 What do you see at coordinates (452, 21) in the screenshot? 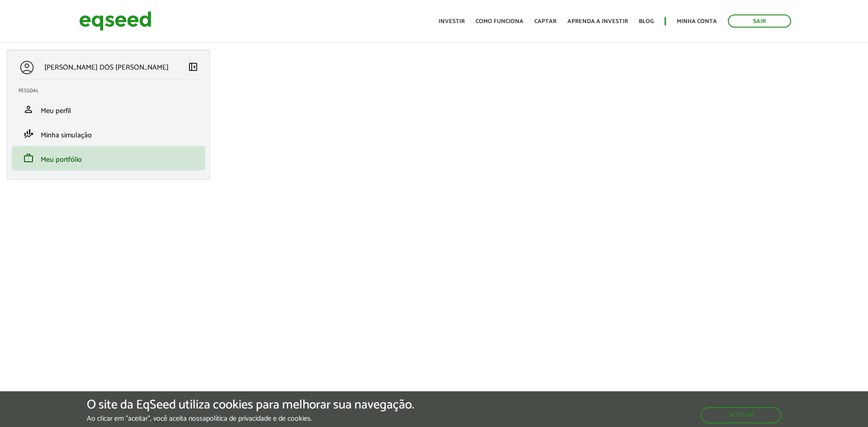
I see `a: Investir` at bounding box center [452, 21].